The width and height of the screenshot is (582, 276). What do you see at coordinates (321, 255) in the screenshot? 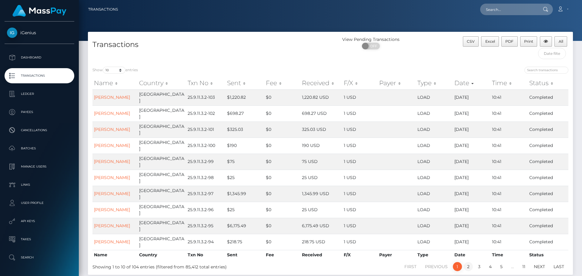
I see `th: Received` at bounding box center [321, 255].